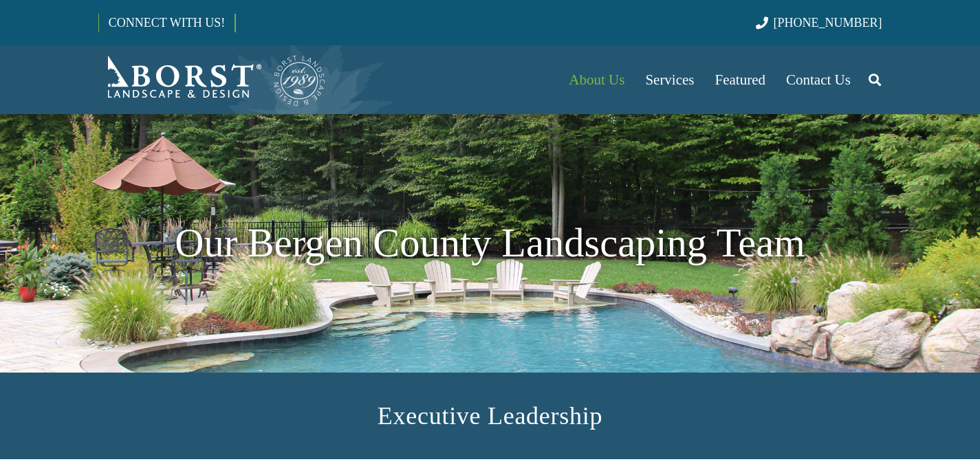  I want to click on a: Borst-Logo, so click(213, 80).